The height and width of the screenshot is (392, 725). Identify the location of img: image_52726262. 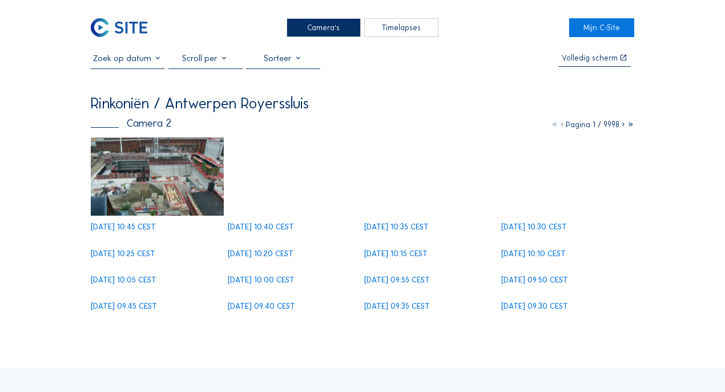
(430, 176).